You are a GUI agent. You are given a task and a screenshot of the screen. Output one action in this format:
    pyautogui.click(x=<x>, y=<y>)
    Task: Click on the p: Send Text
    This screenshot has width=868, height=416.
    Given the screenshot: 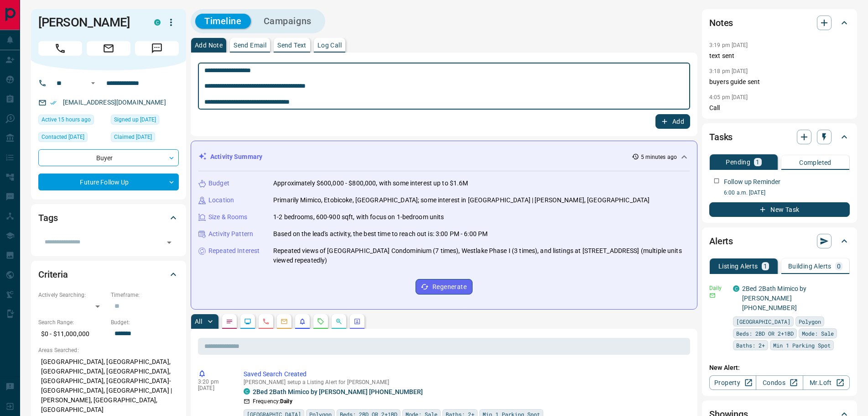 What is the action you would take?
    pyautogui.click(x=292, y=45)
    